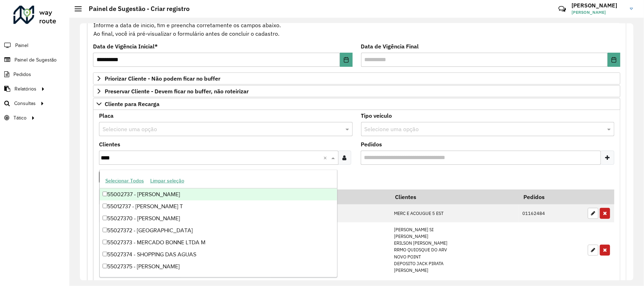 This screenshot has width=644, height=286. What do you see at coordinates (25, 103) in the screenshot?
I see `span: Consultas` at bounding box center [25, 103].